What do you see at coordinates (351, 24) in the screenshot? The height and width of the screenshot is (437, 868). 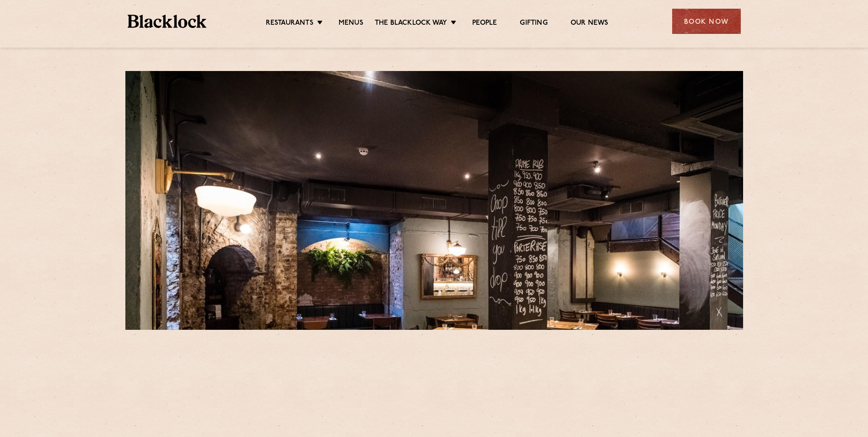 I see `a: Menus` at bounding box center [351, 24].